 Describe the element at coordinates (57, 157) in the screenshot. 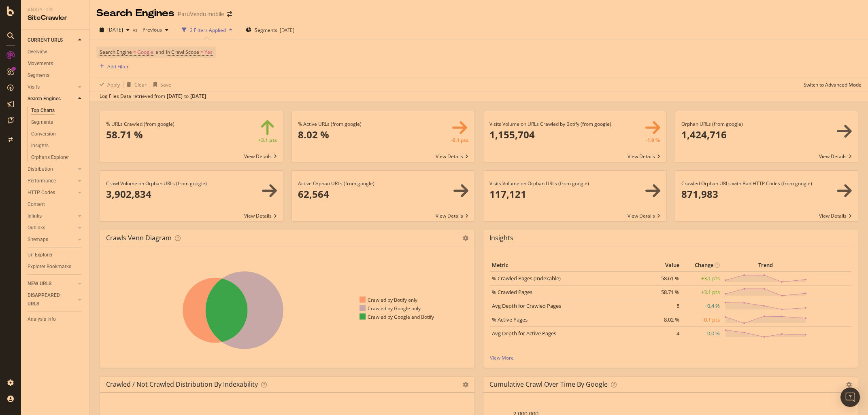

I see `a: Orphans Explorer` at that location.